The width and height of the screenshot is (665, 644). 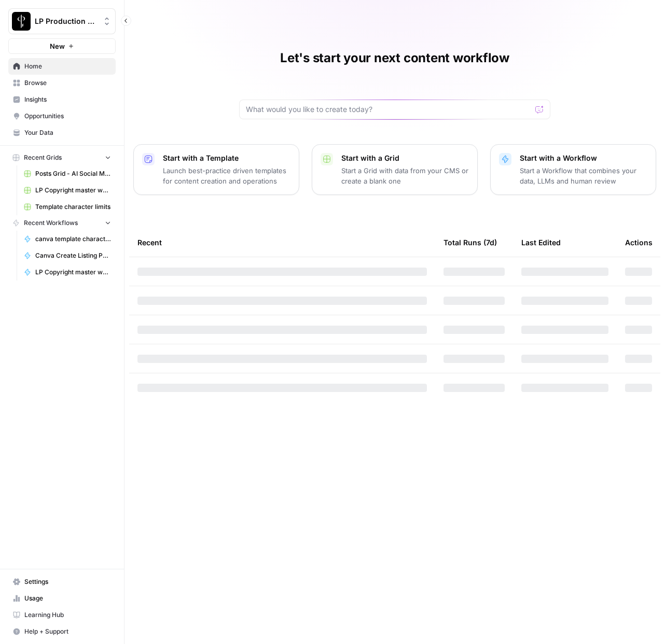 What do you see at coordinates (66, 21) in the screenshot?
I see `span: LP Production Workloads` at bounding box center [66, 21].